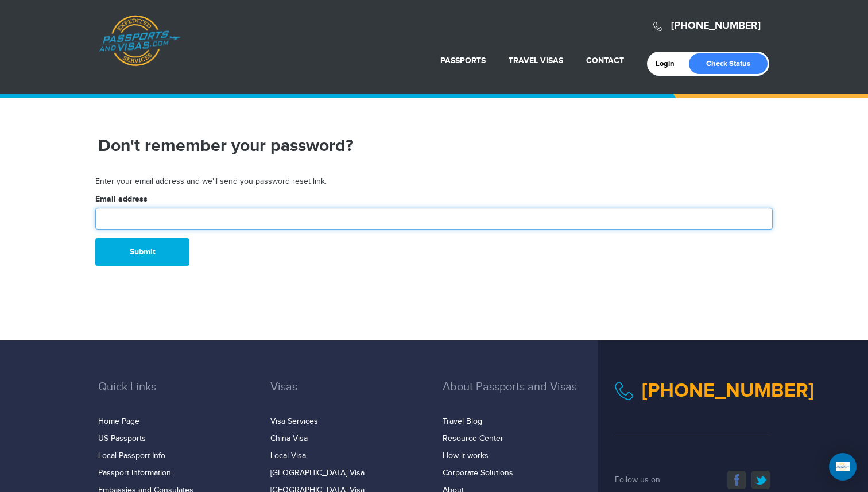  What do you see at coordinates (348, 395) in the screenshot?
I see `h3: Visas` at bounding box center [348, 395].